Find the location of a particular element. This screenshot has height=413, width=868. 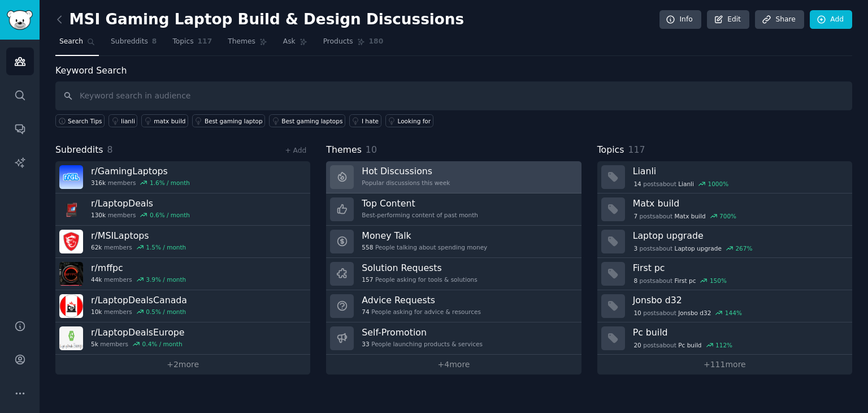

h3: Self-Promotion is located at coordinates (422, 332).